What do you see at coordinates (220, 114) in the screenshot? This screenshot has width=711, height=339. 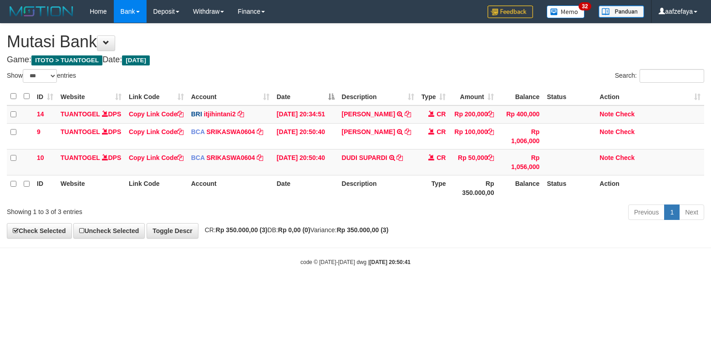 I see `a: itjihintani2` at bounding box center [220, 114].